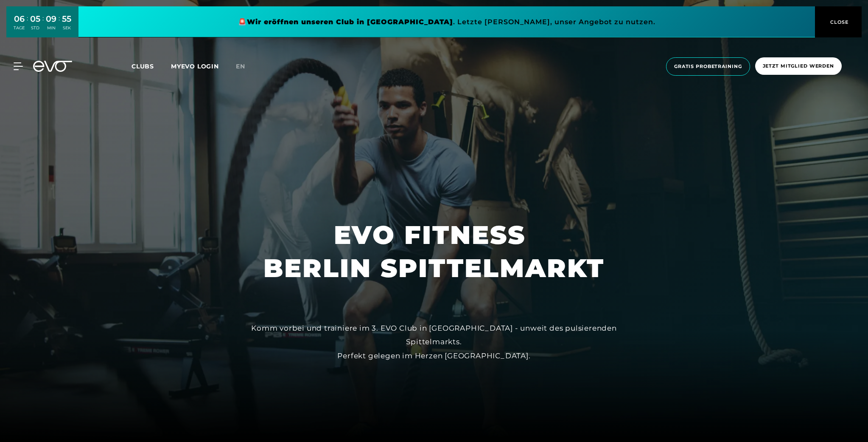 This screenshot has height=442, width=868. I want to click on a: MYEVO LOGIN, so click(195, 66).